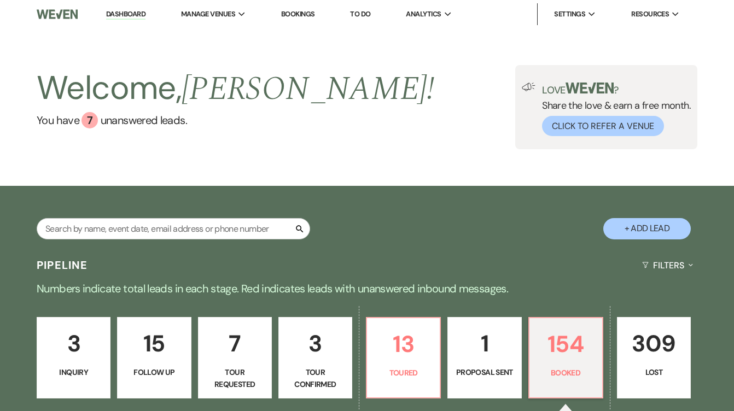  I want to click on div: Share the love & earn a free month., so click(613, 109).